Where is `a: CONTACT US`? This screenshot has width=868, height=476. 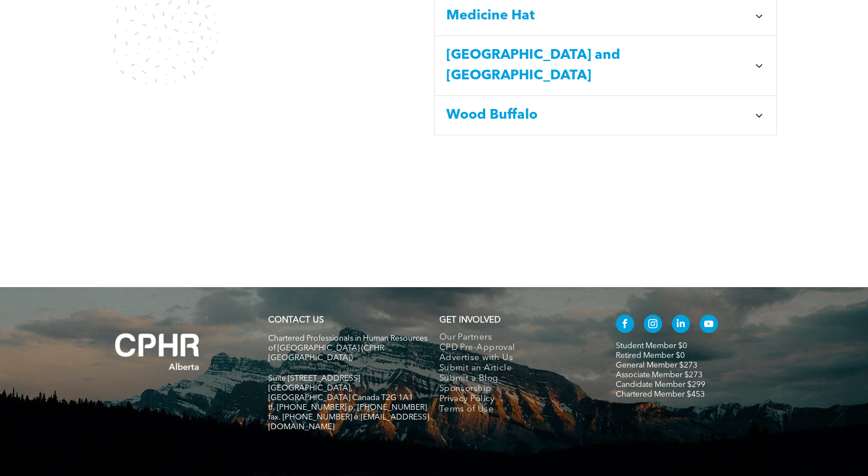
a: CONTACT US is located at coordinates (296, 320).